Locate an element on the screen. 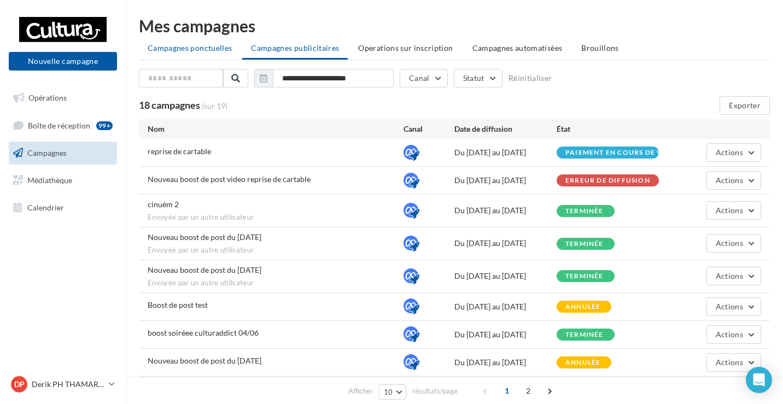  span: Nouveau boost de post du 27/05/2025 is located at coordinates (205, 360).